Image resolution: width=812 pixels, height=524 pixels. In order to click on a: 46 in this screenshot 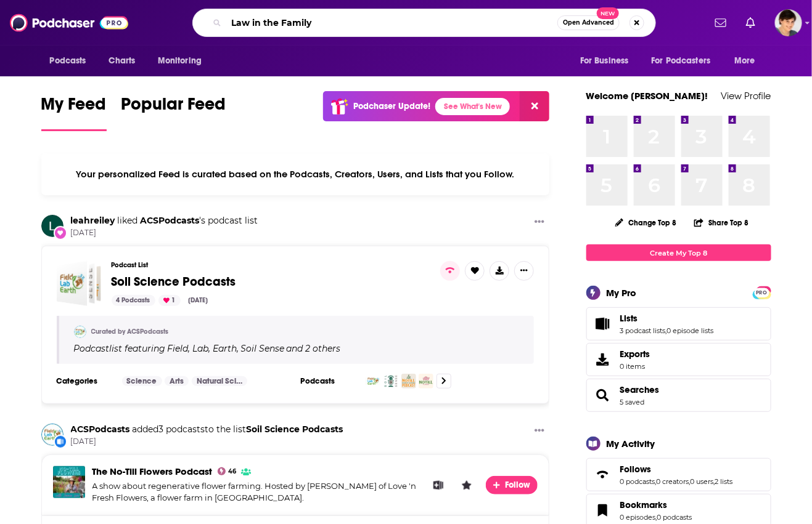, I will do `click(227, 472)`.